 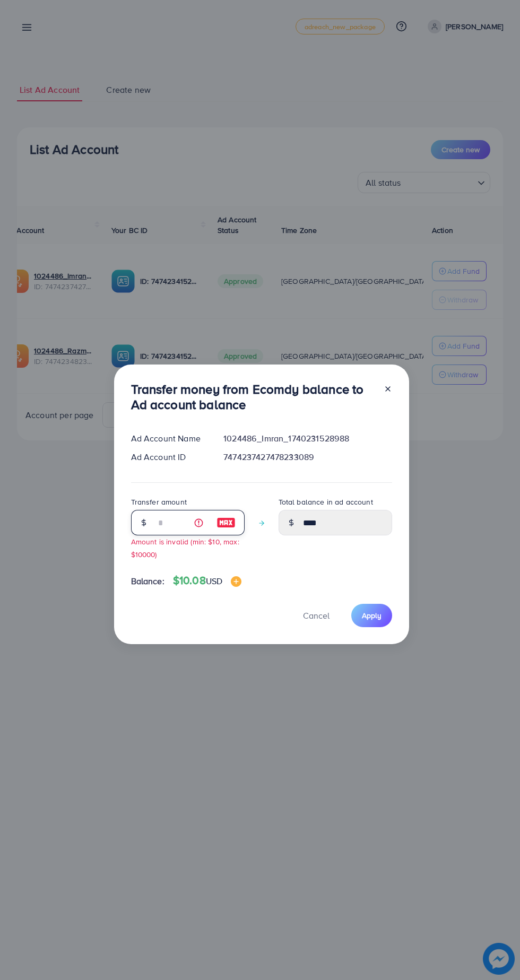 I want to click on label: Transfer amount, so click(x=159, y=502).